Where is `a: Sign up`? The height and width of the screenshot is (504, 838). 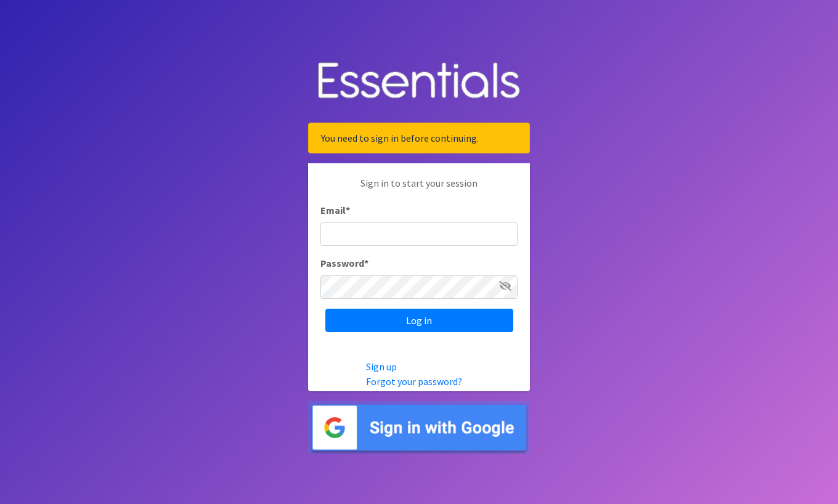
a: Sign up is located at coordinates (381, 366).